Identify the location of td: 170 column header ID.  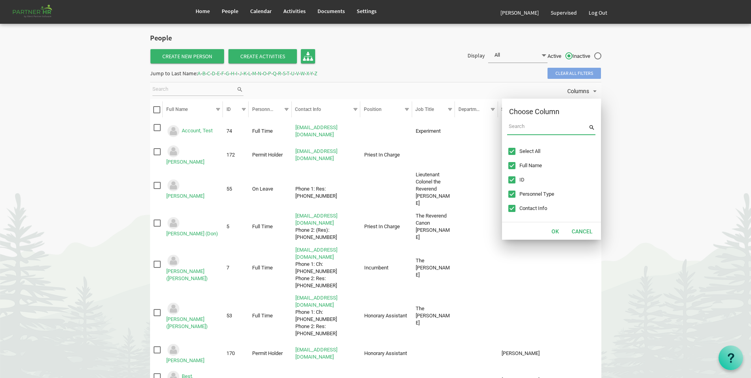
(236, 353).